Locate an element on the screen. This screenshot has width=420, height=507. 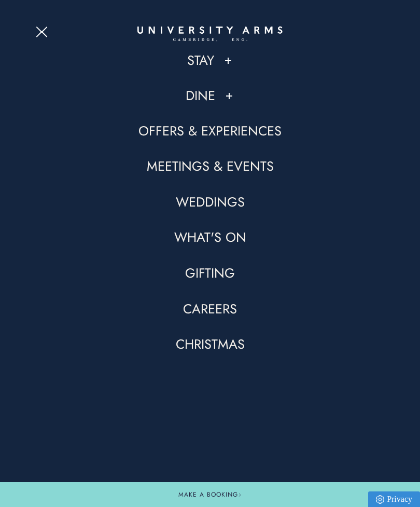
a: Careers is located at coordinates (210, 309).